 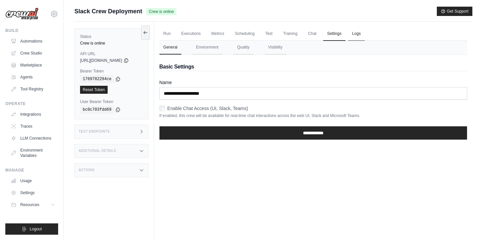 What do you see at coordinates (33, 138) in the screenshot?
I see `a: LLM Connections` at bounding box center [33, 138].